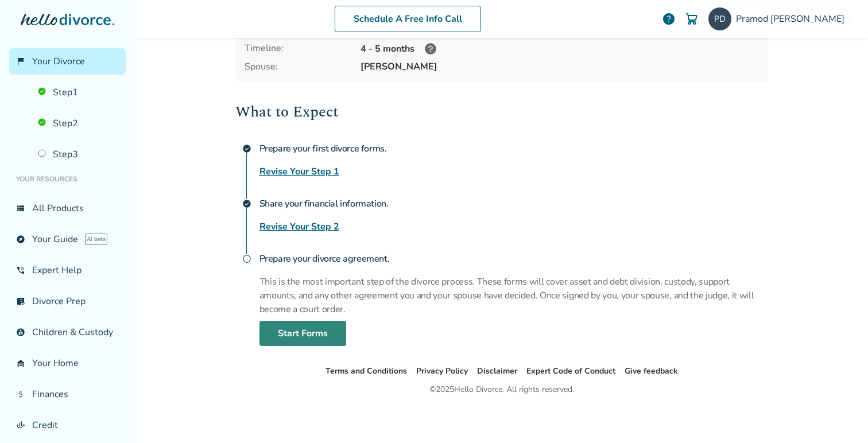 The height and width of the screenshot is (443, 868). What do you see at coordinates (67, 270) in the screenshot?
I see `a: phone_in_talkExpert Help` at bounding box center [67, 270].